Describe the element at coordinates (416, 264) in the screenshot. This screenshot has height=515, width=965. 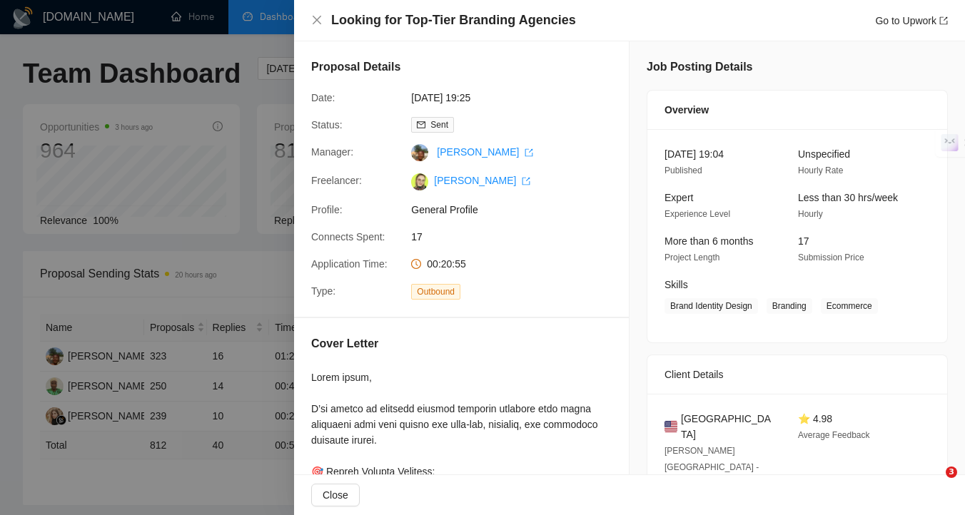
I see `span: clock-circle` at that location.